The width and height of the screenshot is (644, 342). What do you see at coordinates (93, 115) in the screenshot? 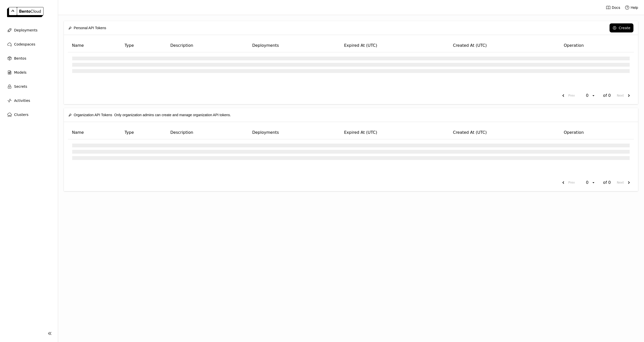
I see `span: Organization API Tokens` at bounding box center [93, 115].